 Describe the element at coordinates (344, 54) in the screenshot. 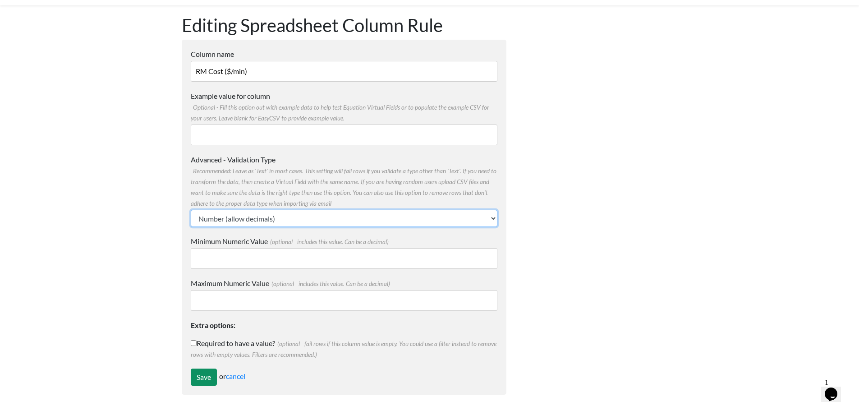

I see `label: Column name` at that location.